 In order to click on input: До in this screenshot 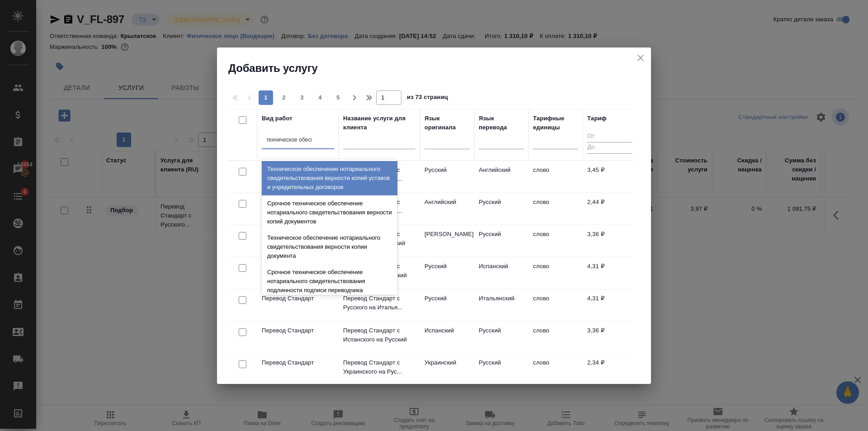, I will do `click(609, 147)`.